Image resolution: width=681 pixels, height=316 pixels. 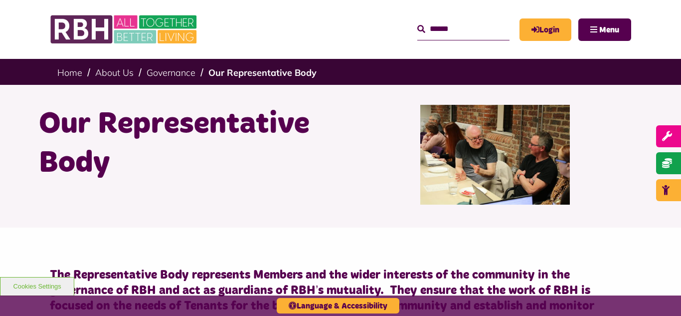 I want to click on button: Language & Accessibility, so click(x=338, y=305).